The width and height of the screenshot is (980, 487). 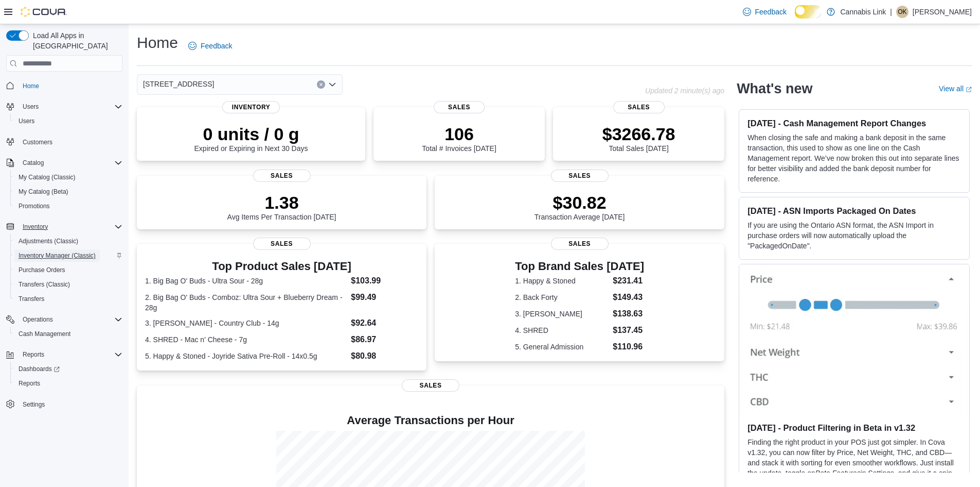 I want to click on dt: 1. Big Bag O' Buds - Ultra Sour - 28g, so click(x=246, y=280).